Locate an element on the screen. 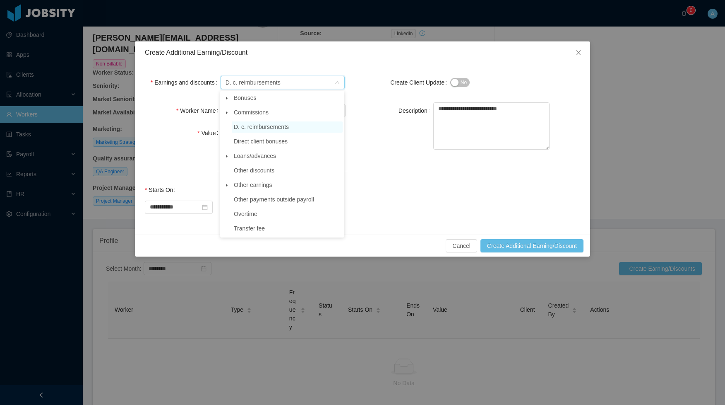 Image resolution: width=725 pixels, height=405 pixels. label: Starts On is located at coordinates (162, 190).